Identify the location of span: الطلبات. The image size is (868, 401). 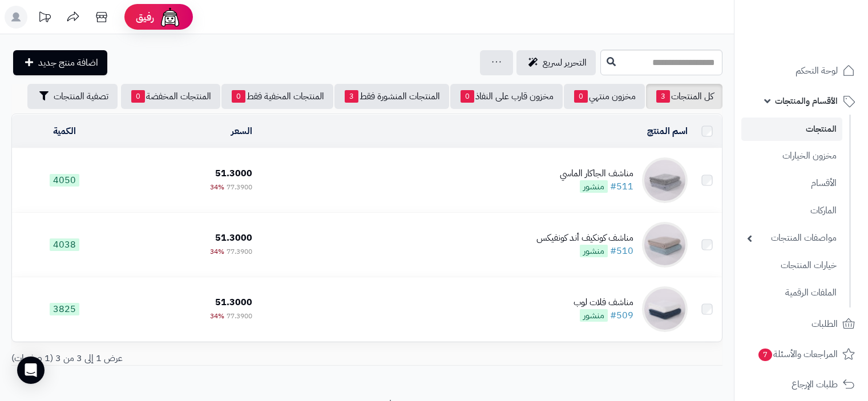
(825, 324).